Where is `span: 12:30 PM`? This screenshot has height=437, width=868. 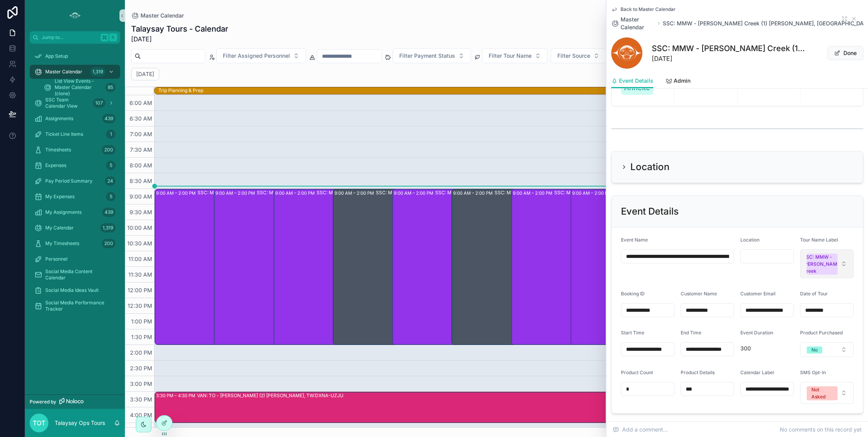
span: 12:30 PM is located at coordinates (139, 305).